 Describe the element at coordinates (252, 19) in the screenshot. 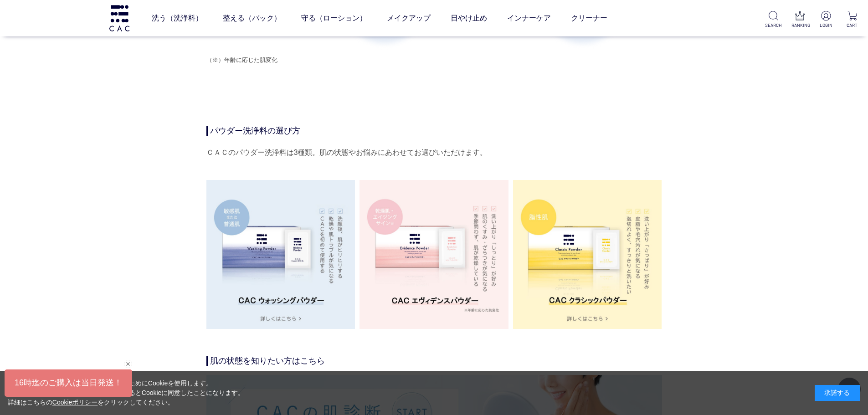

I see `a: 整える（パック）` at that location.